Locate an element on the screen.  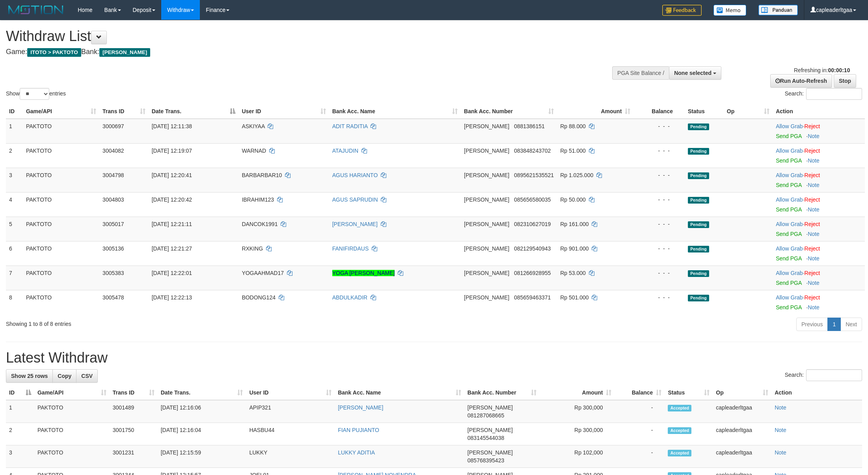
span: Copy is located at coordinates (64, 376).